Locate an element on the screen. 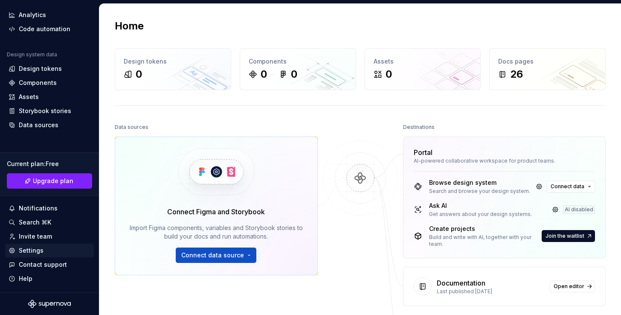 This screenshot has width=621, height=315. div: AI-powered collaborative workspace for product teams. is located at coordinates (505, 161).